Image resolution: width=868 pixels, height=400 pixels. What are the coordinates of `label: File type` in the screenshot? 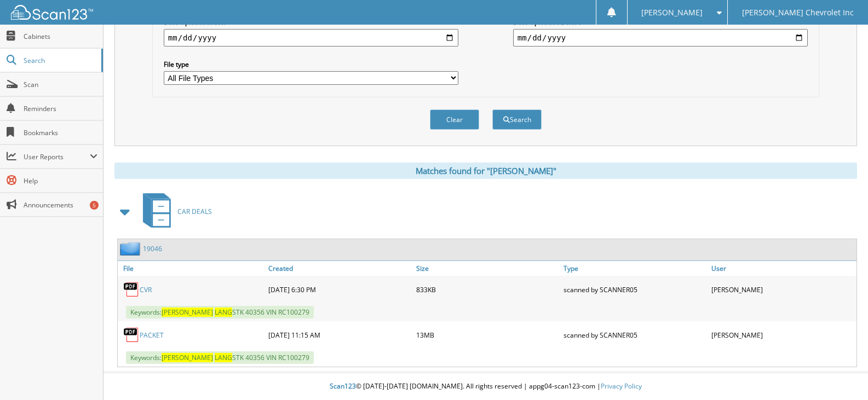 It's located at (311, 64).